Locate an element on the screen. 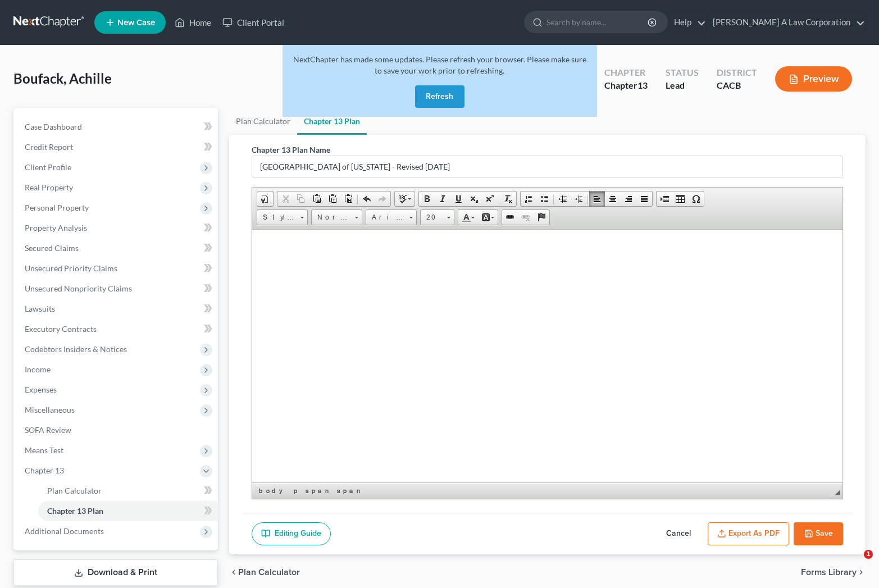 This screenshot has height=588, width=879. span: Expenses is located at coordinates (41, 389).